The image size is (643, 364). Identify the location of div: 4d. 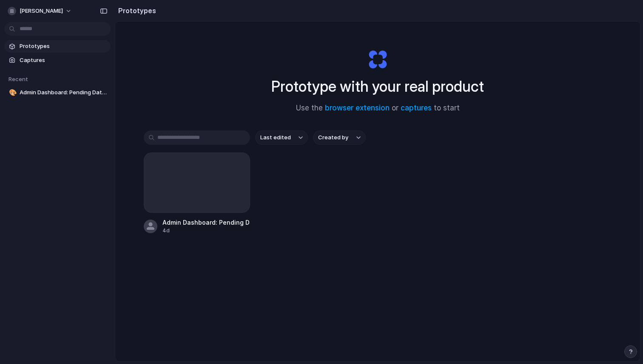
(206, 231).